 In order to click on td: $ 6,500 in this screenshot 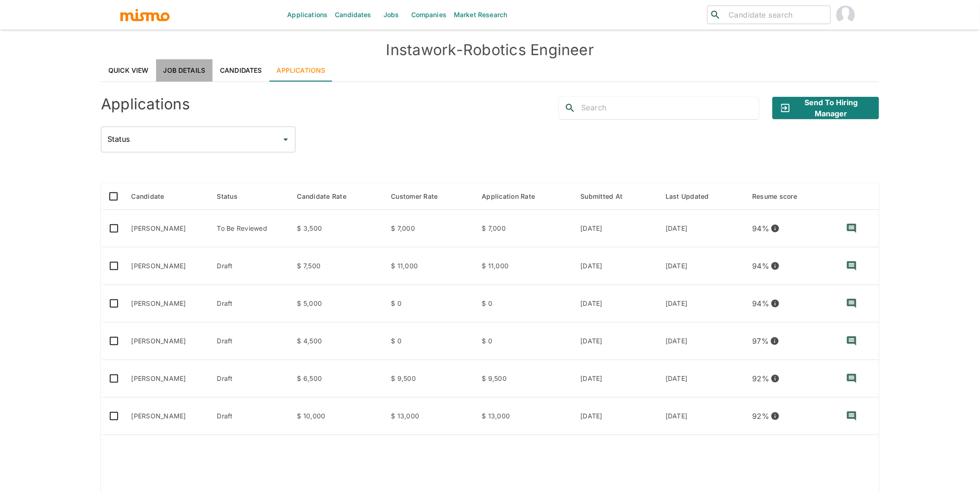, I will do `click(337, 379)`.